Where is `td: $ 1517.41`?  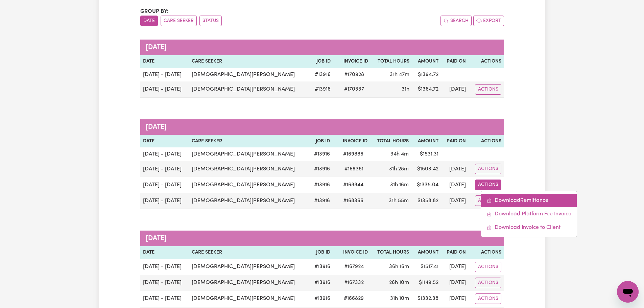 td: $ 1517.41 is located at coordinates (426, 267).